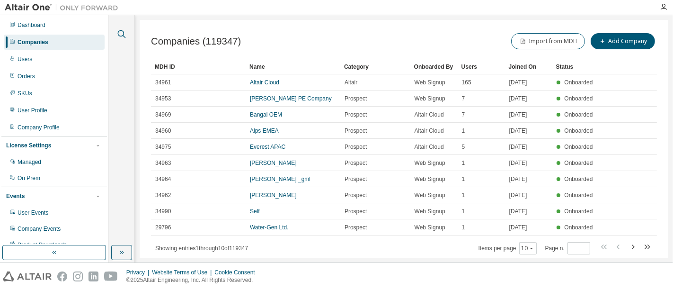 The height and width of the screenshot is (290, 673). What do you see at coordinates (163, 114) in the screenshot?
I see `span: 34969` at bounding box center [163, 114].